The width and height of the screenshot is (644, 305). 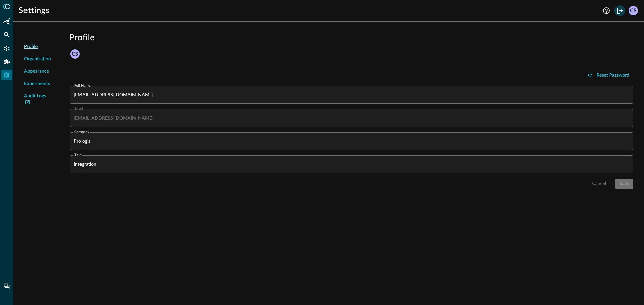 What do you see at coordinates (78, 155) in the screenshot?
I see `label: title` at bounding box center [78, 155].